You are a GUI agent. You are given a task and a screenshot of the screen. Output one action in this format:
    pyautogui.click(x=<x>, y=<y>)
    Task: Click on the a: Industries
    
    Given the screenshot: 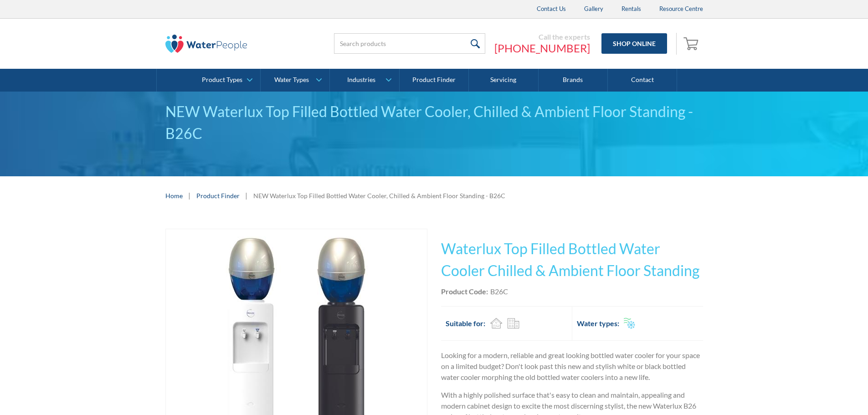 What is the action you would take?
    pyautogui.click(x=364, y=80)
    